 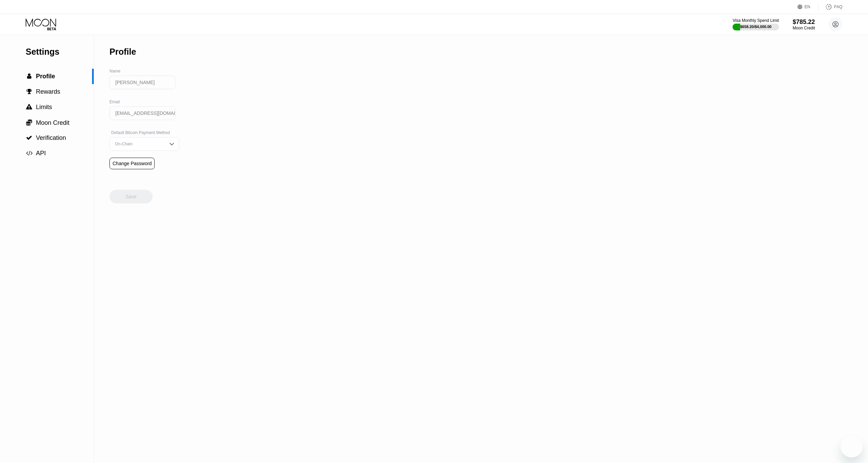 I want to click on span: API, so click(x=40, y=153).